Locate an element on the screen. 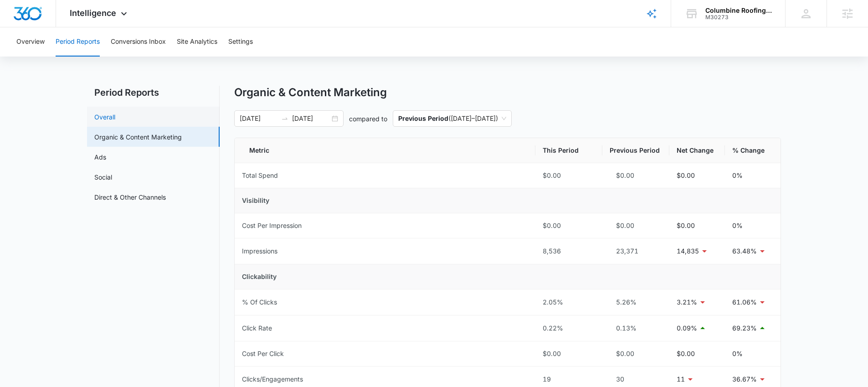 Image resolution: width=868 pixels, height=387 pixels. th: % Change is located at coordinates (753, 150).